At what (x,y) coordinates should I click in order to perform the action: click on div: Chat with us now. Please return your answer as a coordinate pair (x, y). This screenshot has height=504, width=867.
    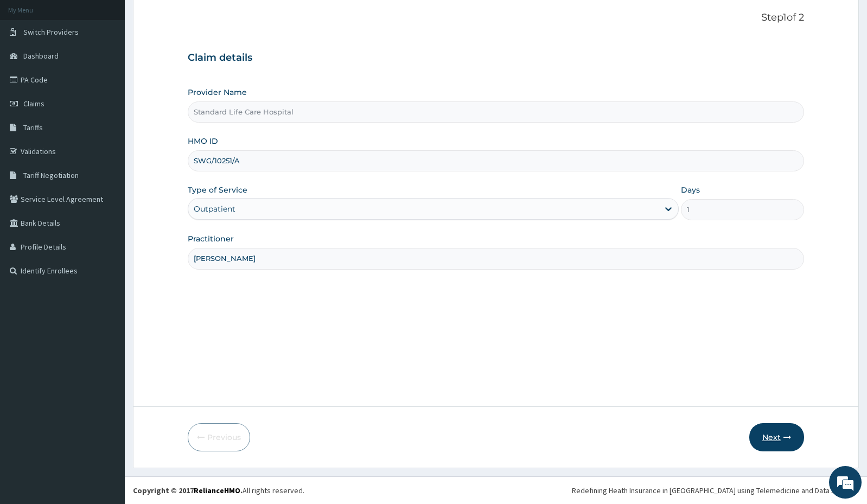
    Looking at the image, I should click on (119, 68).